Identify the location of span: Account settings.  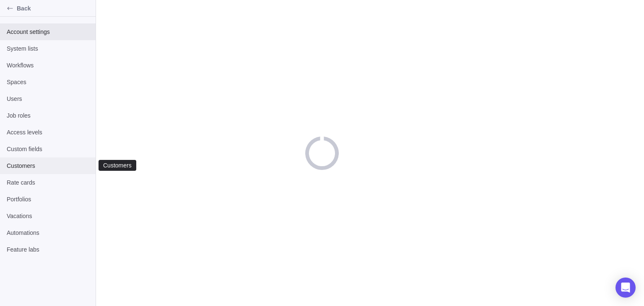
(48, 32).